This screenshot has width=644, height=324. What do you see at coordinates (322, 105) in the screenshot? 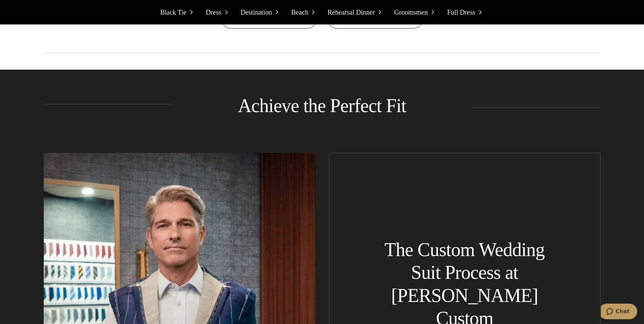
I see `h2: Achieve the Perfect Fit` at bounding box center [322, 105].